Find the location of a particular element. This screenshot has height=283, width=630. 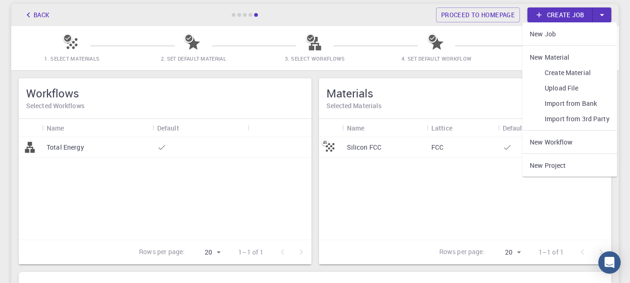

p: FCC is located at coordinates (438, 147).